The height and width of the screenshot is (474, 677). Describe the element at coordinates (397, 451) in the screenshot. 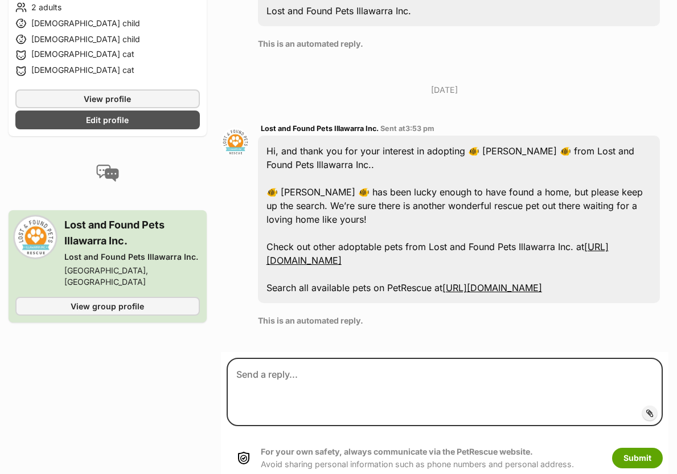

I see `strong: For your own safety, always communicate via the PetRescue website.` at that location.